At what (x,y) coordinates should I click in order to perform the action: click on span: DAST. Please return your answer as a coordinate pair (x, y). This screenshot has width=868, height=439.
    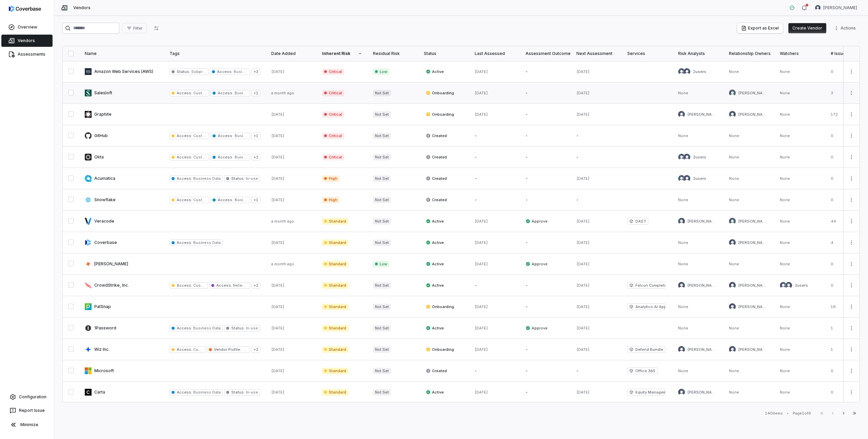
    Looking at the image, I should click on (638, 221).